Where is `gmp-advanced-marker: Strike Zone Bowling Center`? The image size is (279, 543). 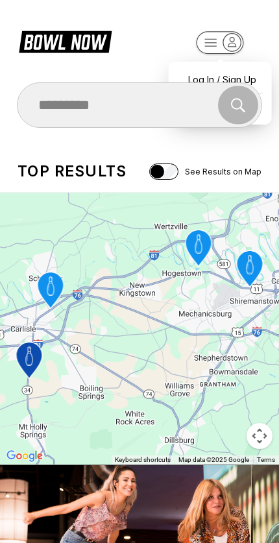
gmp-advanced-marker: Strike Zone Bowling Center is located at coordinates (51, 291).